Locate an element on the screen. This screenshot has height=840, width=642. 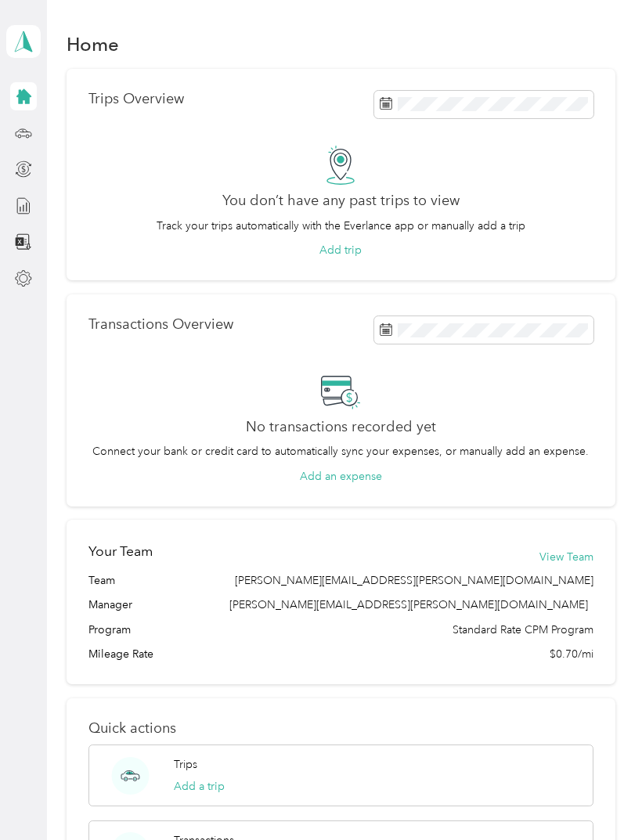
p: Connect your bank or credit card to automatically sync your expenses, or manually add an expense. is located at coordinates (341, 451).